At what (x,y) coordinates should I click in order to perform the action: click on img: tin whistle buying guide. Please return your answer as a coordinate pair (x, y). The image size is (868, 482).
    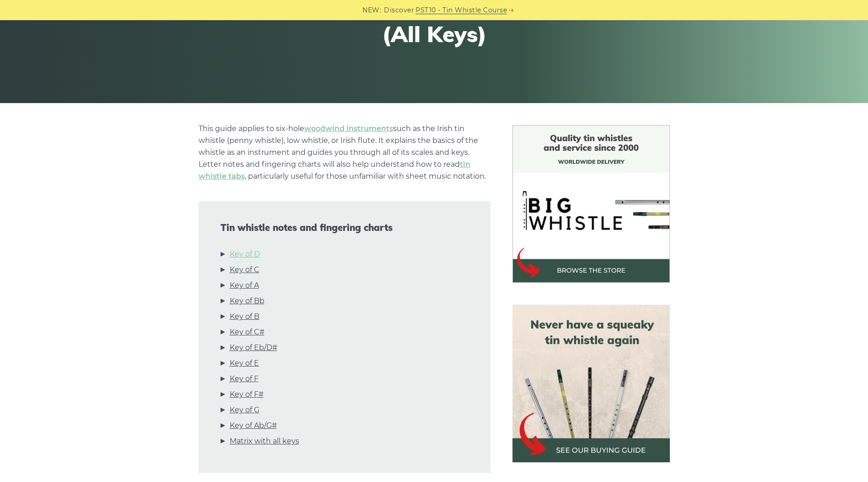
    Looking at the image, I should click on (591, 384).